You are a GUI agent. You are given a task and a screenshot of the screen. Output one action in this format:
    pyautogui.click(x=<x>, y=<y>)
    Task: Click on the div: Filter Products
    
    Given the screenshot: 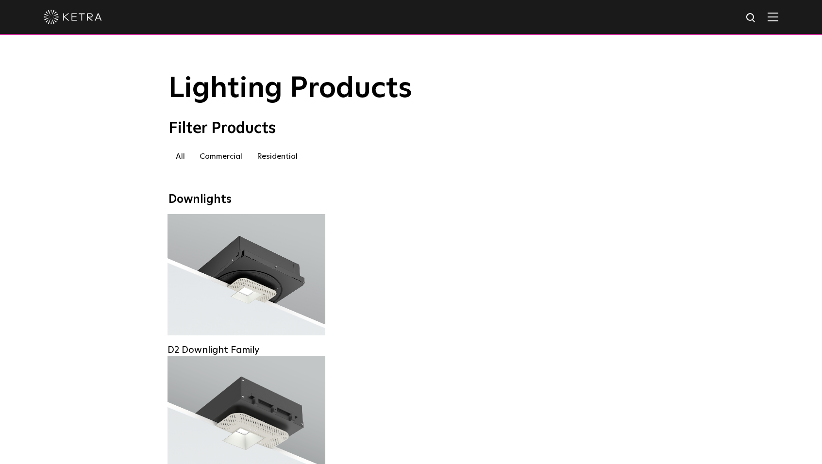 What is the action you would take?
    pyautogui.click(x=411, y=129)
    